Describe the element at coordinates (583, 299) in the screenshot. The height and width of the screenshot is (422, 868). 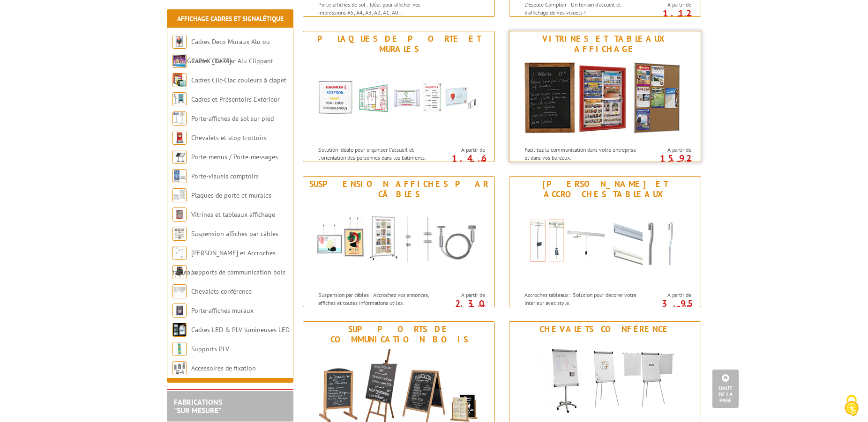
I see `p: Accroches tableaux : Solution pour décorer votre intérieur avec style.` at that location.